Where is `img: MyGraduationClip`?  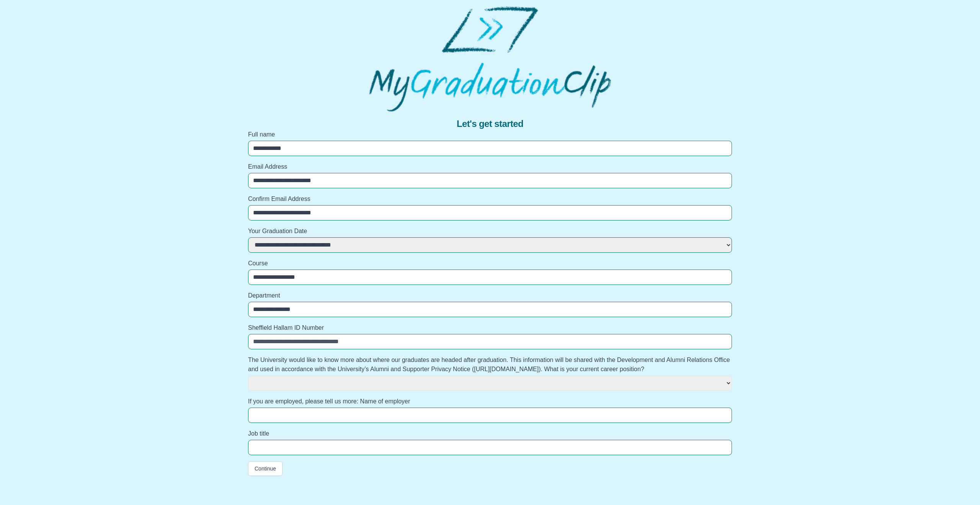 img: MyGraduationClip is located at coordinates (490, 59).